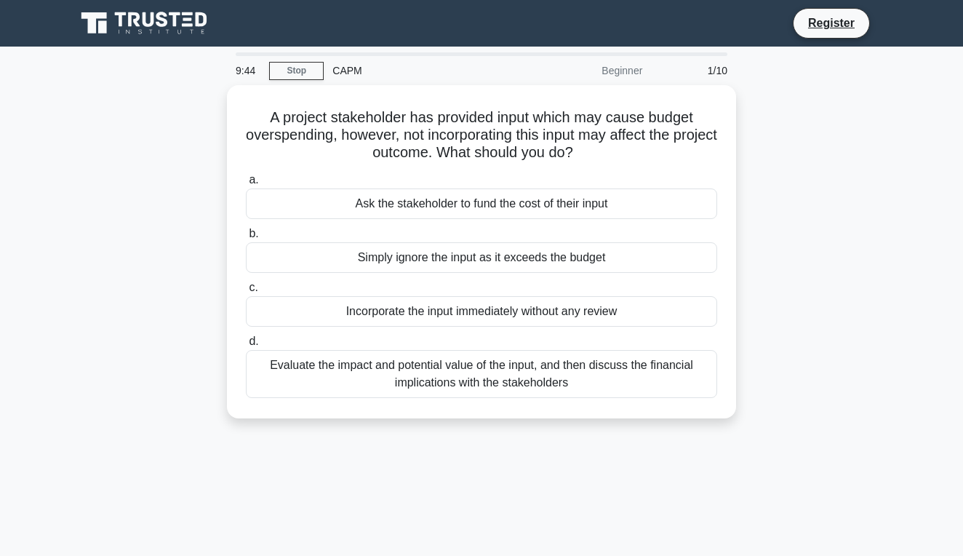  I want to click on div: 1/10, so click(693, 71).